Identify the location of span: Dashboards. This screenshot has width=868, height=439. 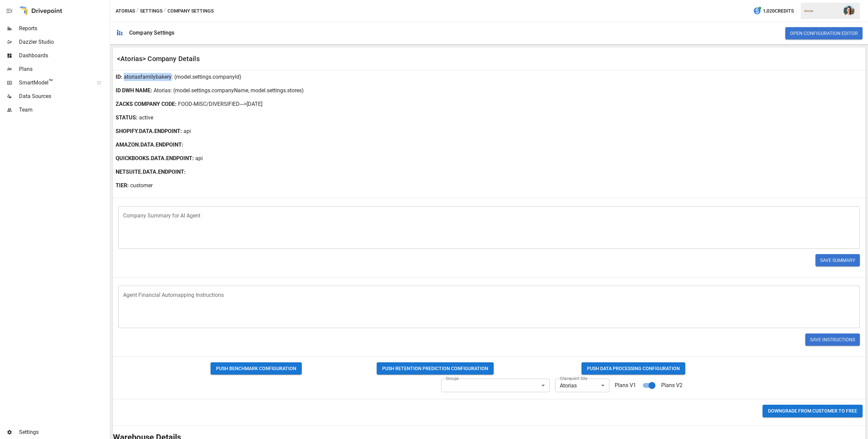
(64, 55).